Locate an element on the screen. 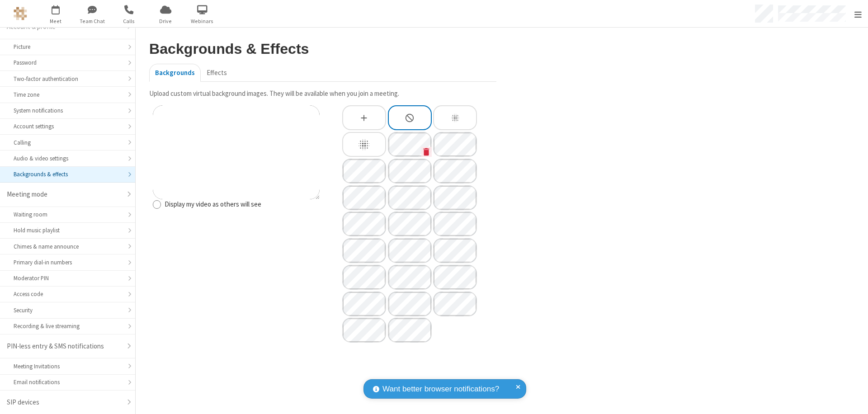  div: Recording & live streaming is located at coordinates (68, 326).